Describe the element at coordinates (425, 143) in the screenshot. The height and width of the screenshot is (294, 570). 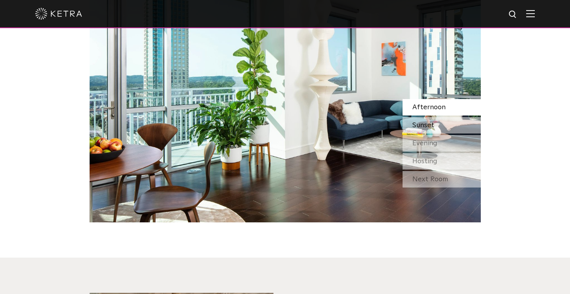
I see `span: Evening` at that location.